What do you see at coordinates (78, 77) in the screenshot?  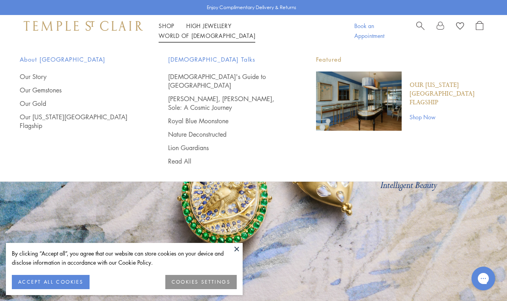 I see `a: Our Story` at bounding box center [78, 77].